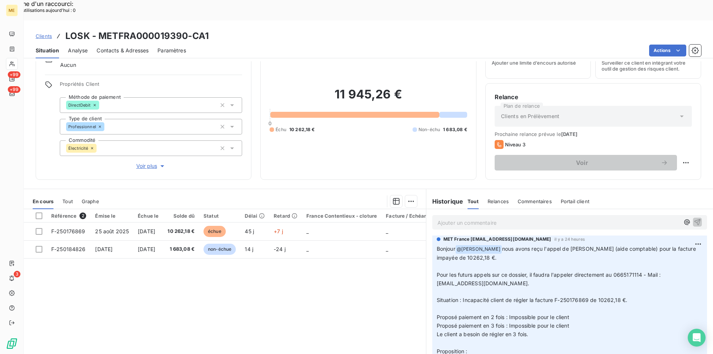  I want to click on img: Logo LeanPay, so click(12, 343).